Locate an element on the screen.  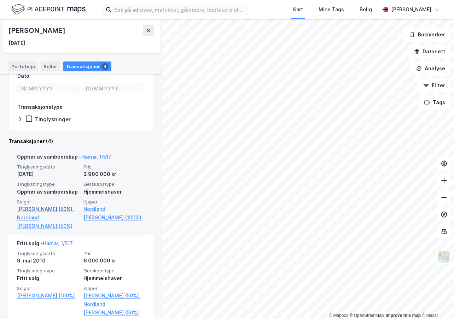
img: Z is located at coordinates (444, 257).